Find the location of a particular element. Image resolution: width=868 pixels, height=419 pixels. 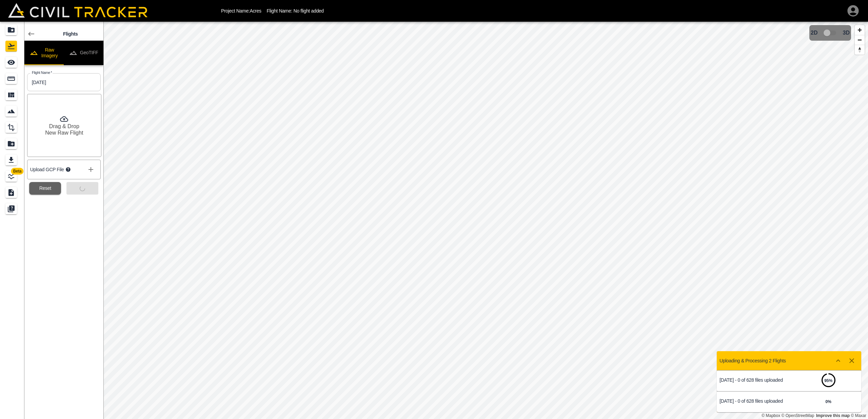

button: Show more is located at coordinates (838, 360).